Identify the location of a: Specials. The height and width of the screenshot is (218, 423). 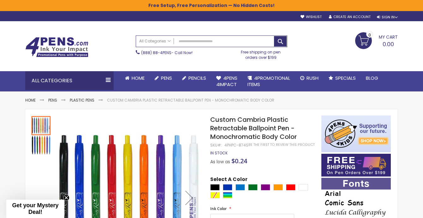
(342, 78).